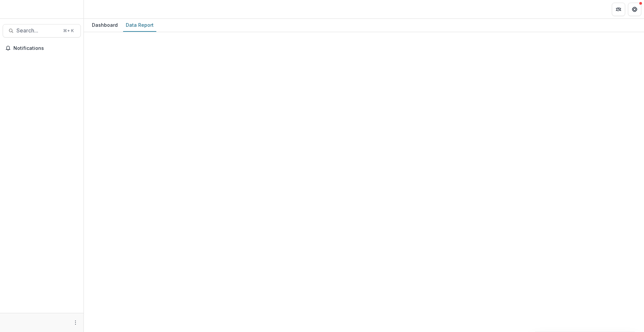  Describe the element at coordinates (42, 48) in the screenshot. I see `button: Notifications` at that location.